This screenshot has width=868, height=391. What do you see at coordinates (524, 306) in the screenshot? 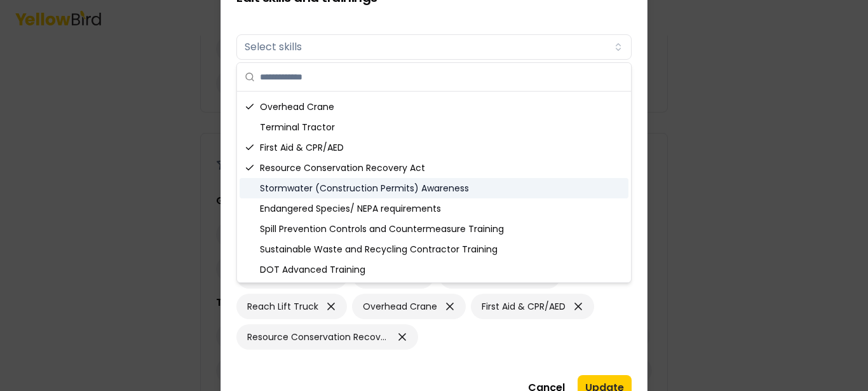
I see `span: First Aid & CPR/AED` at bounding box center [524, 306].